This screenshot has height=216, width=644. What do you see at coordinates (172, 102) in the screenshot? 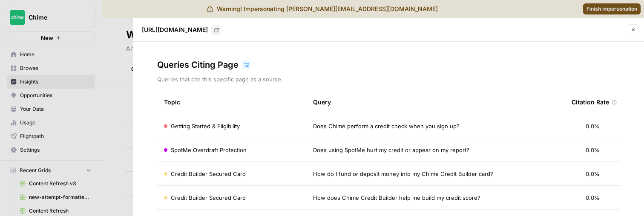
I see `div: Topic` at bounding box center [172, 102].